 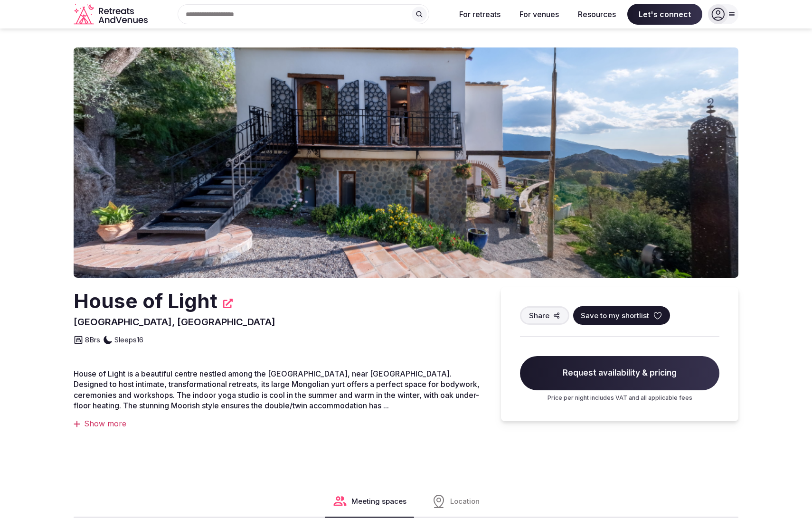 I want to click on p: Price per night includes VAT and all applicable fees, so click(x=620, y=398).